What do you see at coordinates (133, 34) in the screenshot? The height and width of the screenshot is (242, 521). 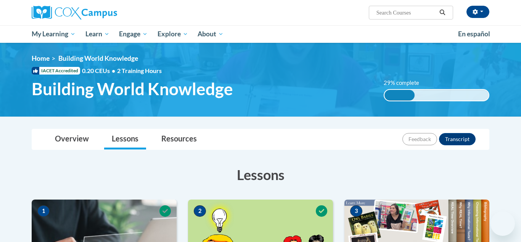 I see `span: Engage` at bounding box center [133, 34].